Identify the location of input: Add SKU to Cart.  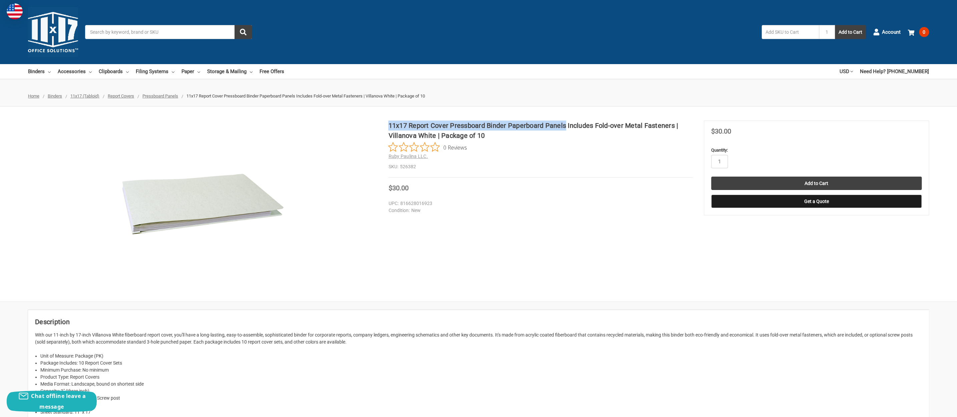
(790, 32).